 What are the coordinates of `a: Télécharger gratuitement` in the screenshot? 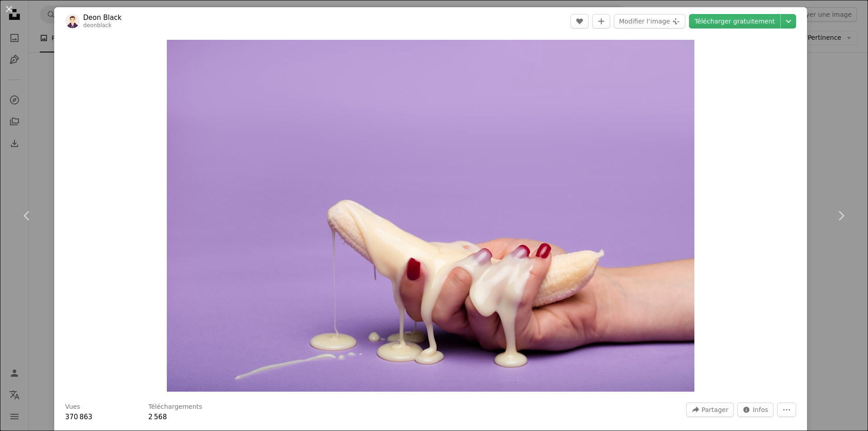 It's located at (734, 21).